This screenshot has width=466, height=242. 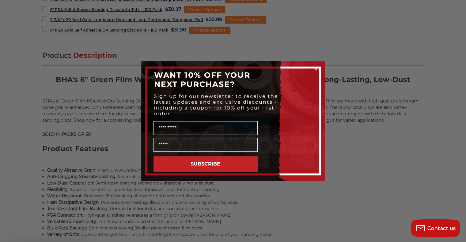 I want to click on span: Contact us, so click(x=441, y=228).